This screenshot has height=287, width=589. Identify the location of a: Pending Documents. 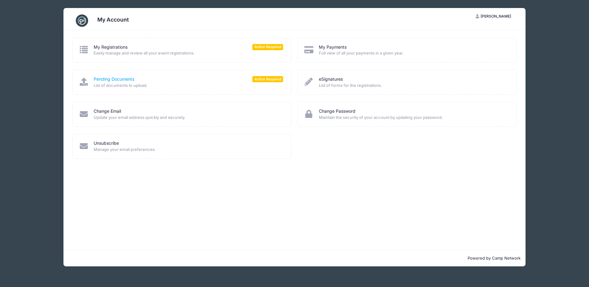
(114, 79).